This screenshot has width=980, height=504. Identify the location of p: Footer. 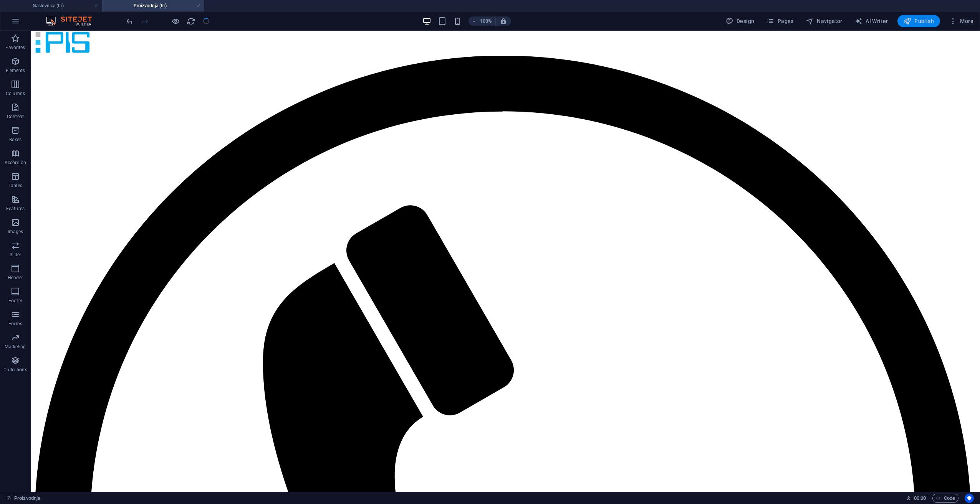
(16, 301).